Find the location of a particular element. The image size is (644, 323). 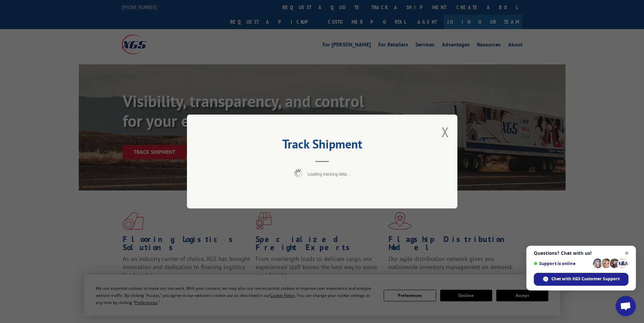

div: Open chat is located at coordinates (626, 306).